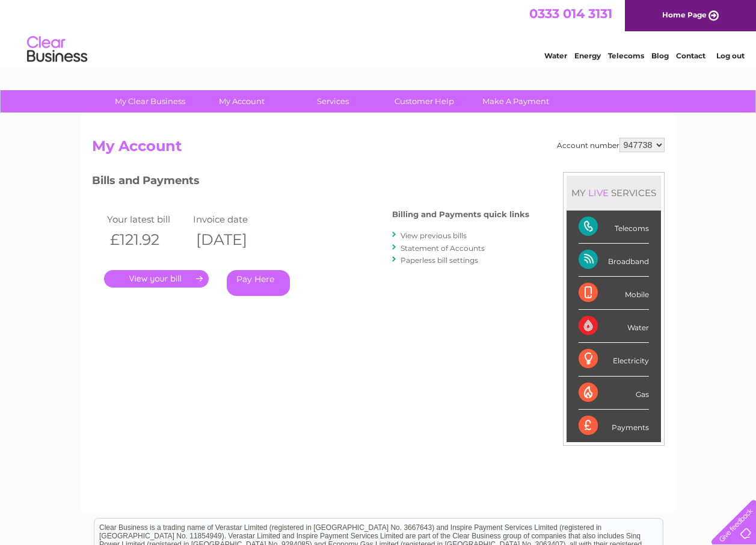 This screenshot has width=756, height=545. Describe the element at coordinates (613, 359) in the screenshot. I see `div: Electricity` at that location.